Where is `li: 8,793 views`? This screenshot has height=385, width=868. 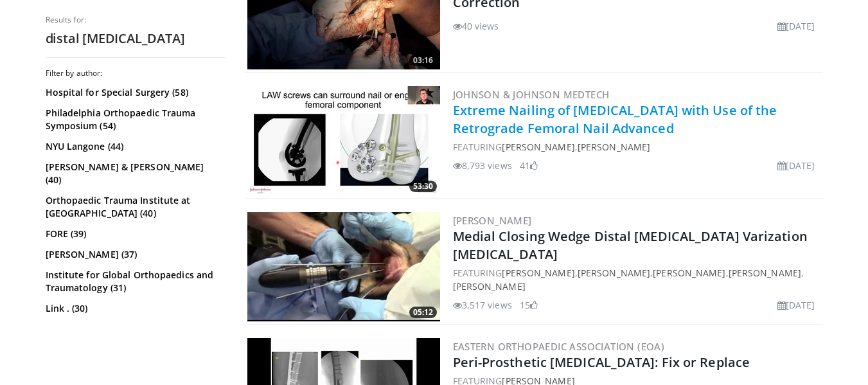 li: 8,793 views is located at coordinates (482, 165).